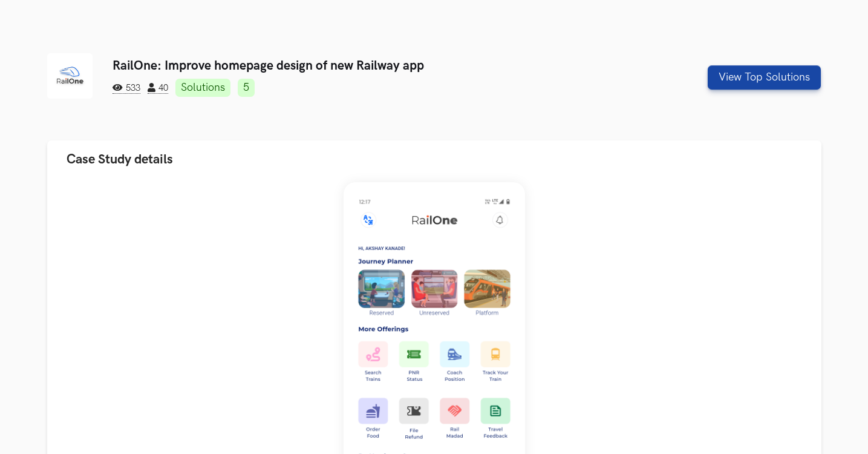  Describe the element at coordinates (158, 88) in the screenshot. I see `span: 40` at that location.